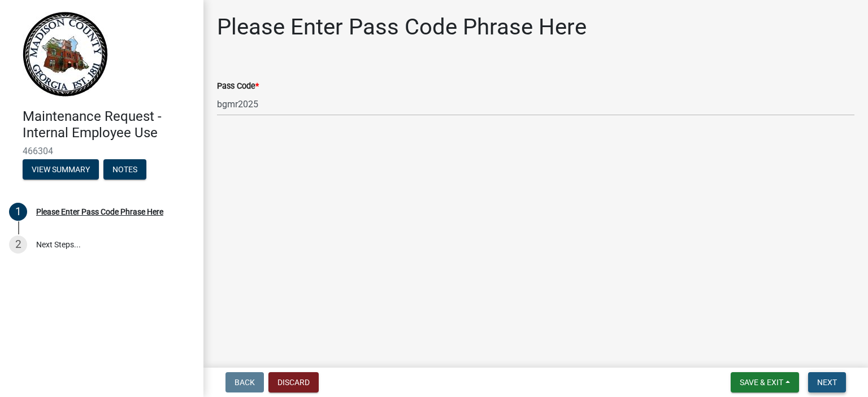 The image size is (868, 397). What do you see at coordinates (125, 170) in the screenshot?
I see `button: Notes` at bounding box center [125, 170].